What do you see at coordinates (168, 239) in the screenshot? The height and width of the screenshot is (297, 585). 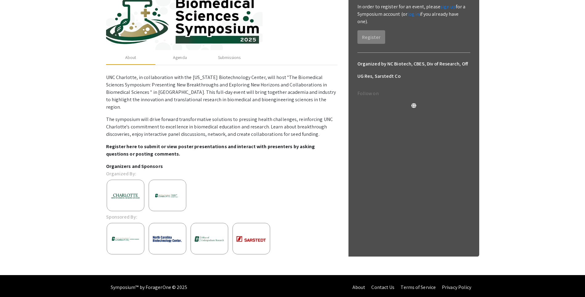 I see `img: 8aab3962-c806-44e5-ba27-3c897f6935c1.png` at bounding box center [168, 239].